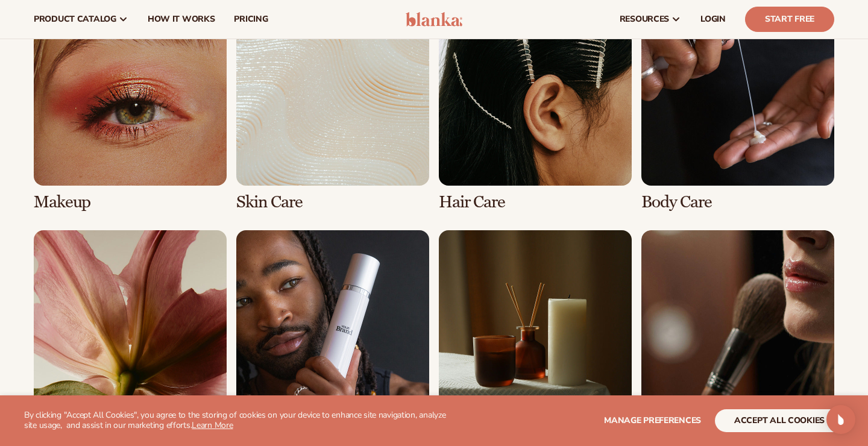 This screenshot has height=446, width=868. What do you see at coordinates (644, 20) in the screenshot?
I see `span: resources` at bounding box center [644, 20].